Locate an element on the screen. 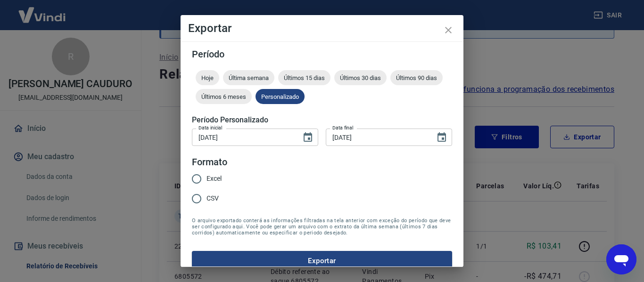 This screenshot has height=282, width=644. div: Últimos 6 meses is located at coordinates (223, 97).